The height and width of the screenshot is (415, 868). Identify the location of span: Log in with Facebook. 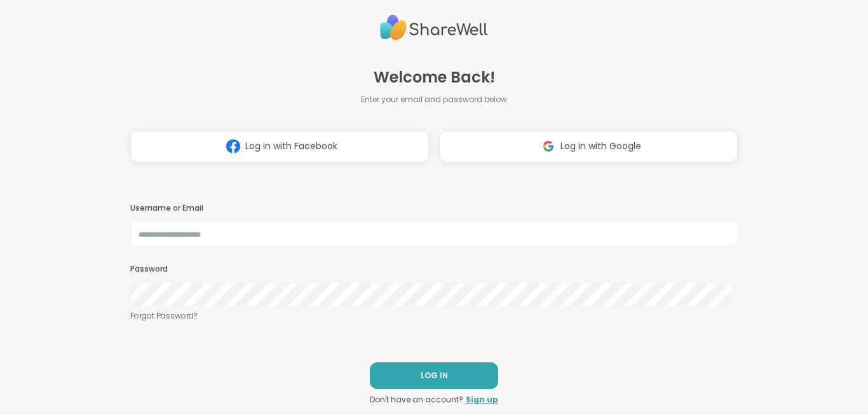
(291, 146).